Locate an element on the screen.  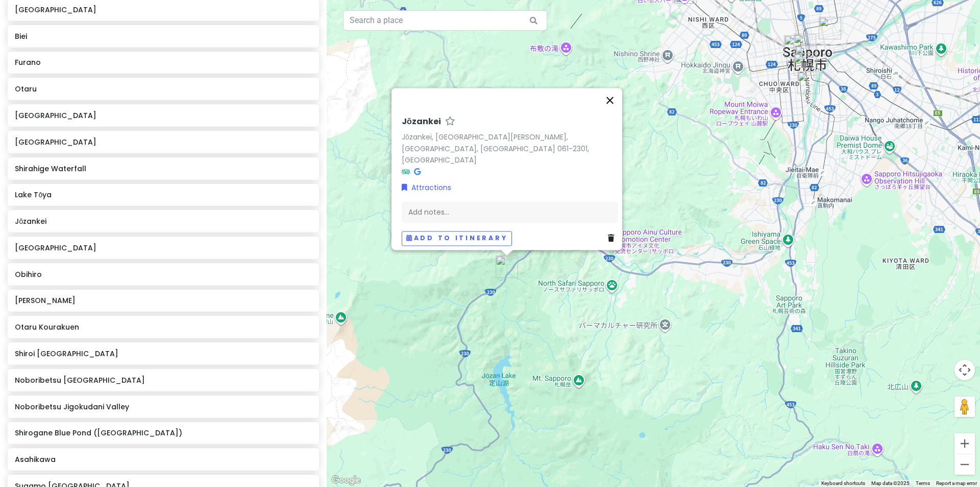
button: Zoom in is located at coordinates (964, 443).